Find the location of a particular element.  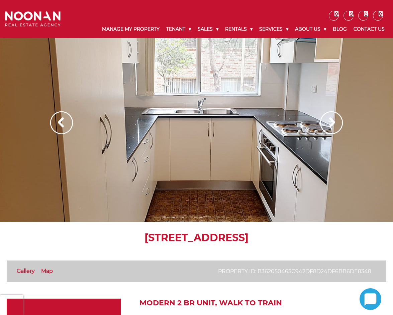

a: Map is located at coordinates (47, 271).